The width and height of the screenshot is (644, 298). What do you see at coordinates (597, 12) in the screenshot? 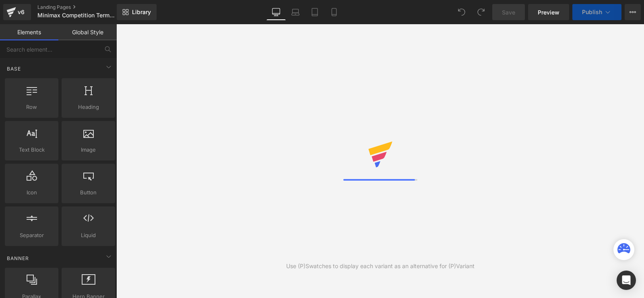
I see `button: Publish` at bounding box center [597, 12].